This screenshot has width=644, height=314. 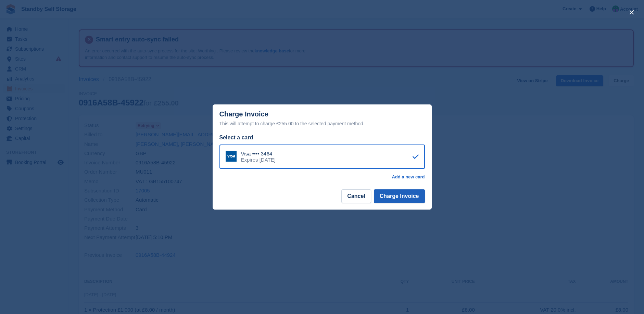 I want to click on button: Cancel, so click(x=356, y=196).